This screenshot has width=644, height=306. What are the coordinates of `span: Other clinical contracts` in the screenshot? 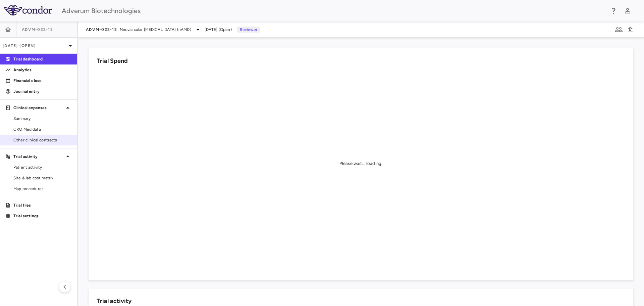 It's located at (43, 140).